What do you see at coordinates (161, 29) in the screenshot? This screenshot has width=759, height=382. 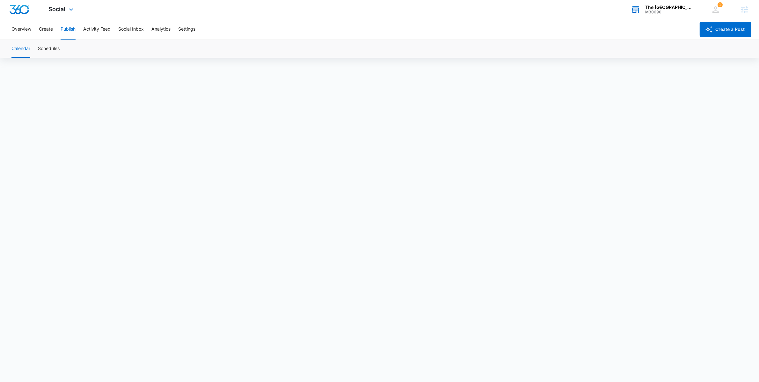 I see `button: Analytics` at bounding box center [161, 29].